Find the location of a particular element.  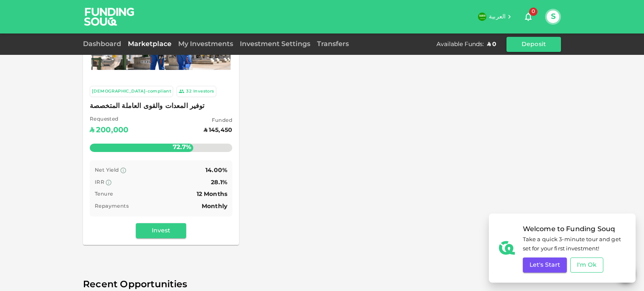

div: 32 is located at coordinates (189, 92).